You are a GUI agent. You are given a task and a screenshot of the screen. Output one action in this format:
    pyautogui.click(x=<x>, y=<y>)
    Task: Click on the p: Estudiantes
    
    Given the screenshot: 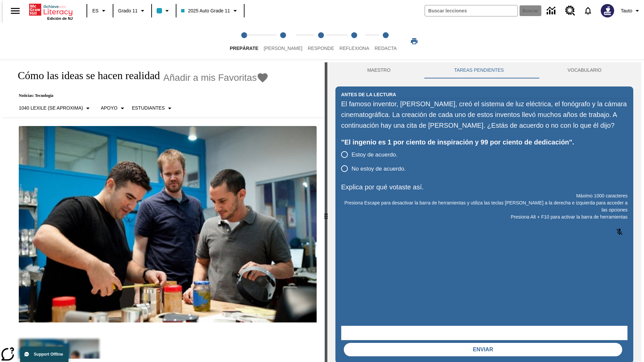 What is the action you would take?
    pyautogui.click(x=148, y=108)
    